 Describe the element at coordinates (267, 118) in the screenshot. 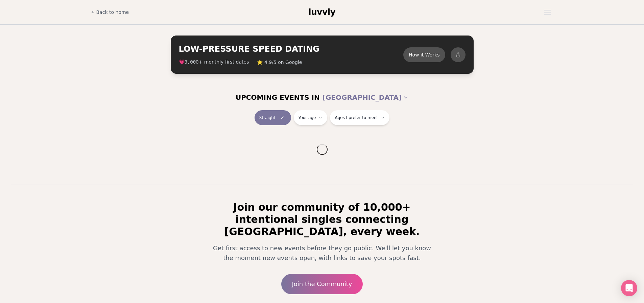

I see `span: Straight` at that location.